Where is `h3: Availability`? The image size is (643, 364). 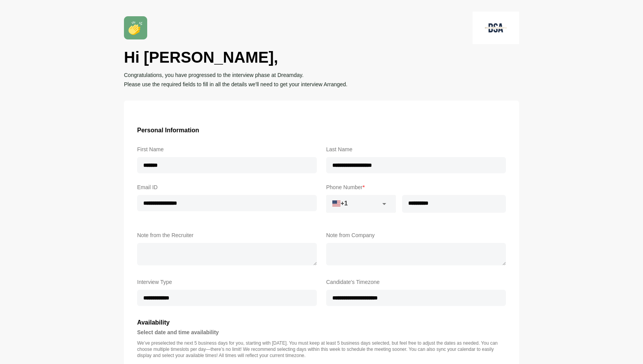
h3: Availability is located at coordinates (322, 323).